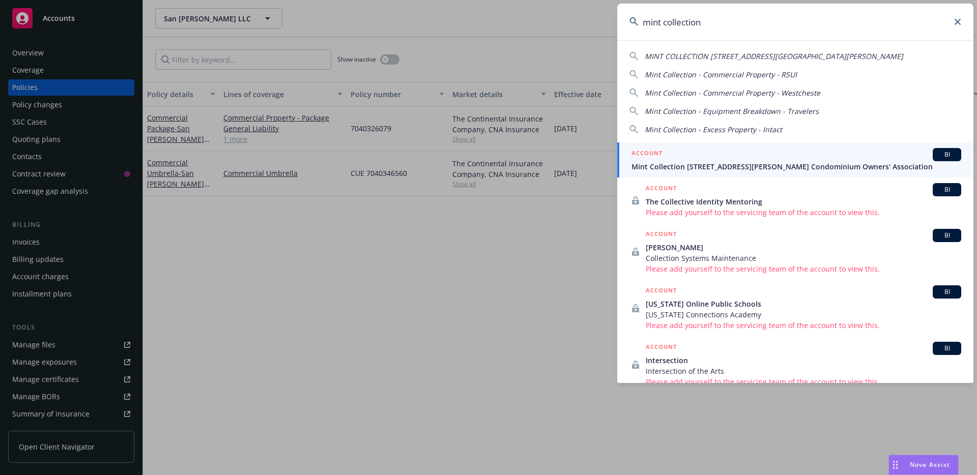  Describe the element at coordinates (721, 74) in the screenshot. I see `span: Mint Collection - Commercial Property - RSUI` at that location.